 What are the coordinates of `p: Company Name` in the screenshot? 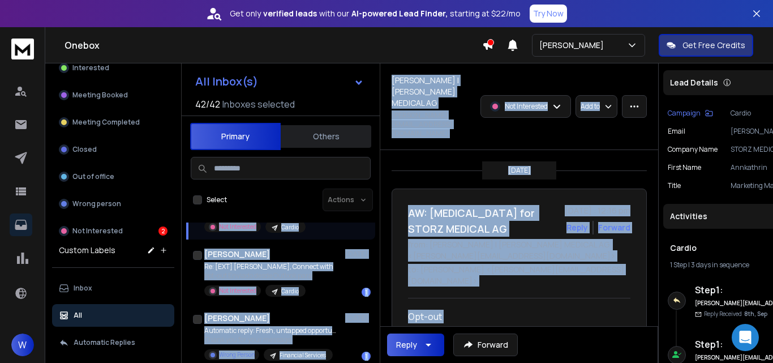 It's located at (693, 149).